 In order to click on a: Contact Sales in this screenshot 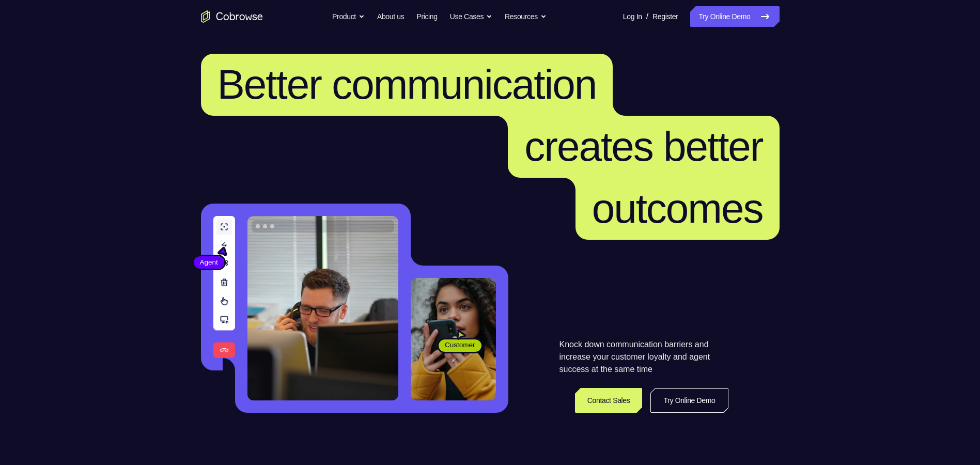, I will do `click(608, 400)`.